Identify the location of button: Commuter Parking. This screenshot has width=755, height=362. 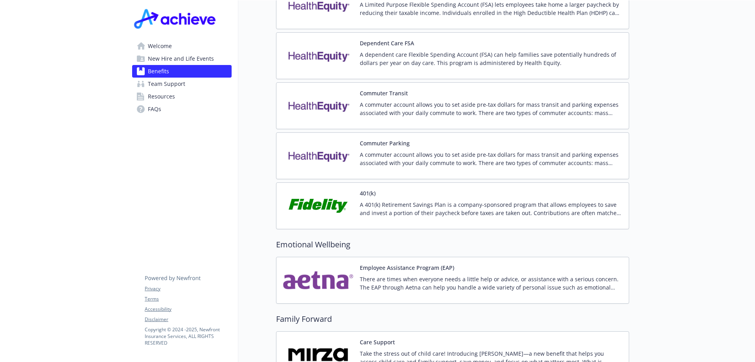
(385, 143).